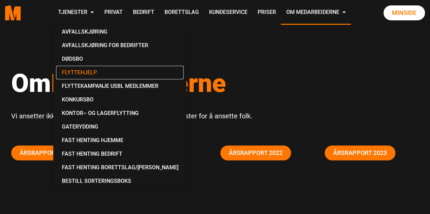 The width and height of the screenshot is (430, 214). I want to click on a: Borettslag, so click(181, 13).